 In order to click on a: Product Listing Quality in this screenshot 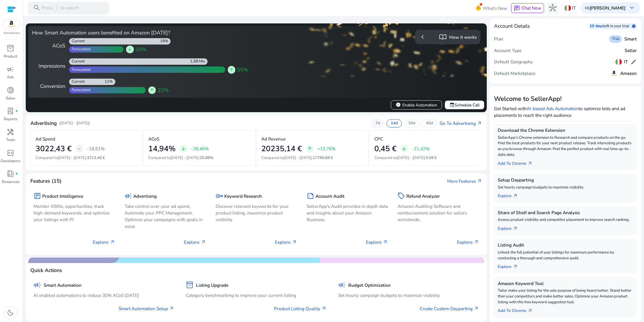, I will do `click(300, 309)`.